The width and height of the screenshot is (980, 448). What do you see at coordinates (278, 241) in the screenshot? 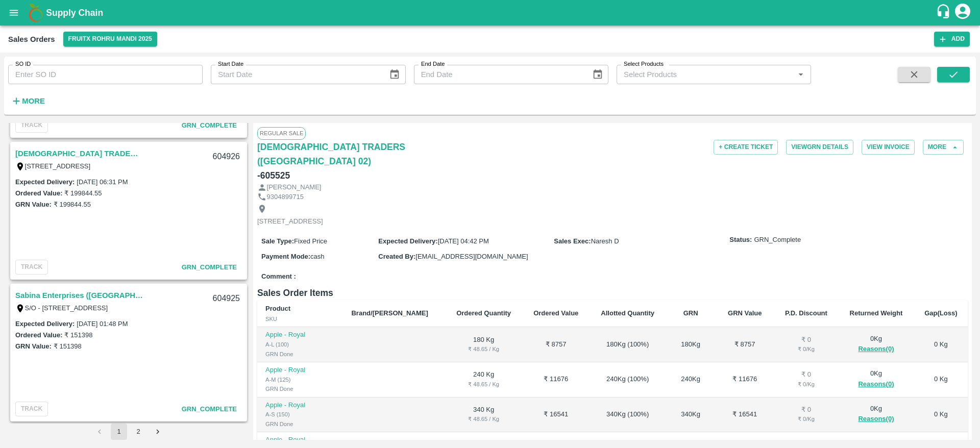
I see `label: Sale Type :` at bounding box center [278, 241].